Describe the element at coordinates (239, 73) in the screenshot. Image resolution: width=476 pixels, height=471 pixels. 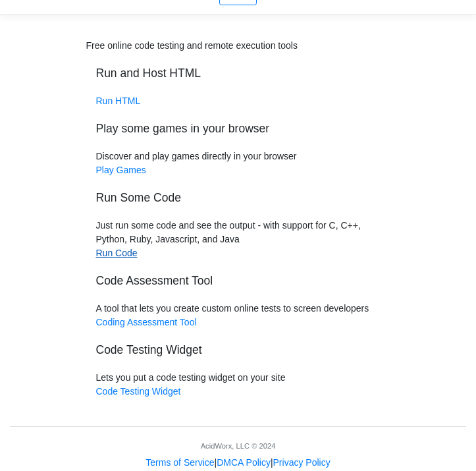
I see `h5: Run and Host HTML` at that location.